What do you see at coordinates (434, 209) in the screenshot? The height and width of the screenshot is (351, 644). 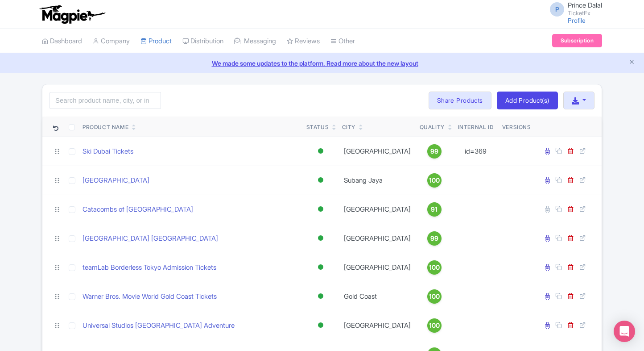 I see `span: 91` at bounding box center [434, 209].